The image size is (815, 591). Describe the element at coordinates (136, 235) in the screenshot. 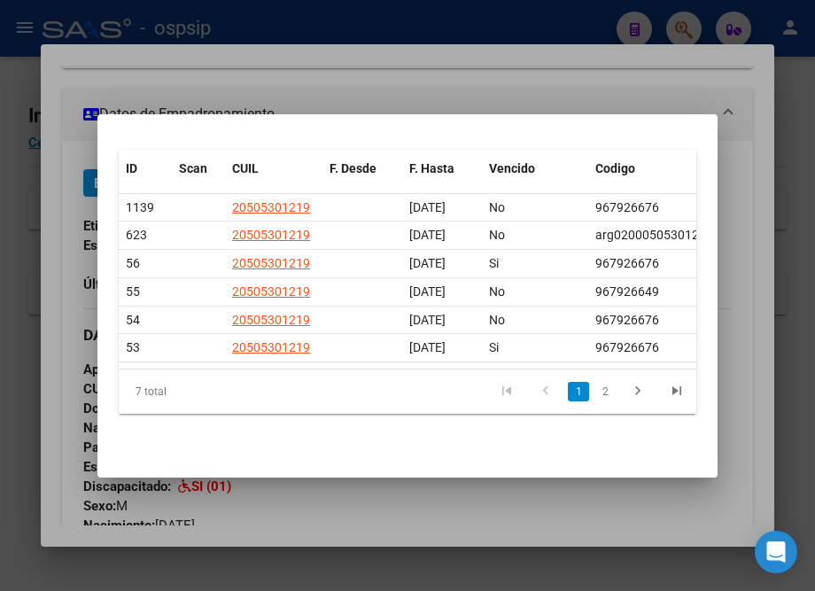

I see `span: 623` at that location.